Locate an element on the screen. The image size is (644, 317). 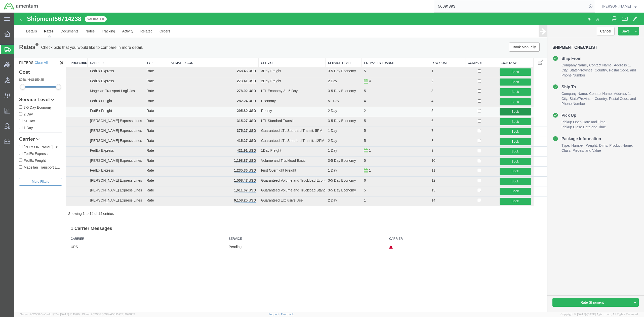
input: 3-5 Day Economy is located at coordinates (7, 94).